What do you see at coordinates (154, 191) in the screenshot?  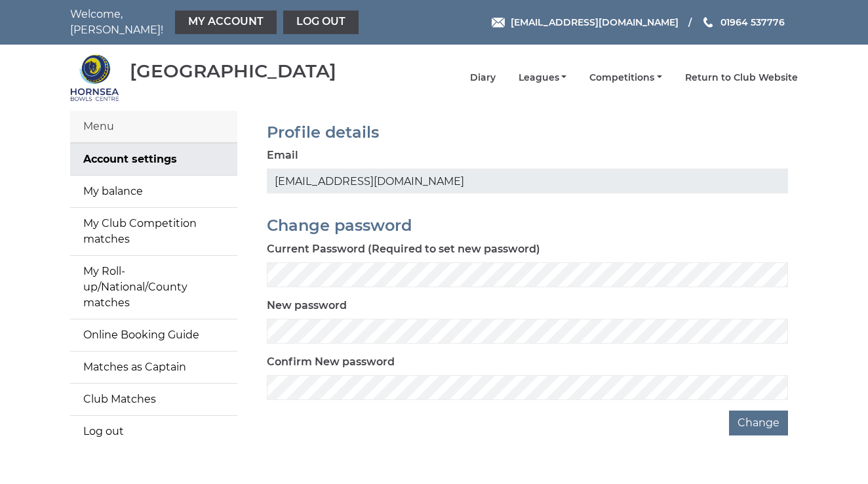 I see `a: My balance` at bounding box center [154, 191].